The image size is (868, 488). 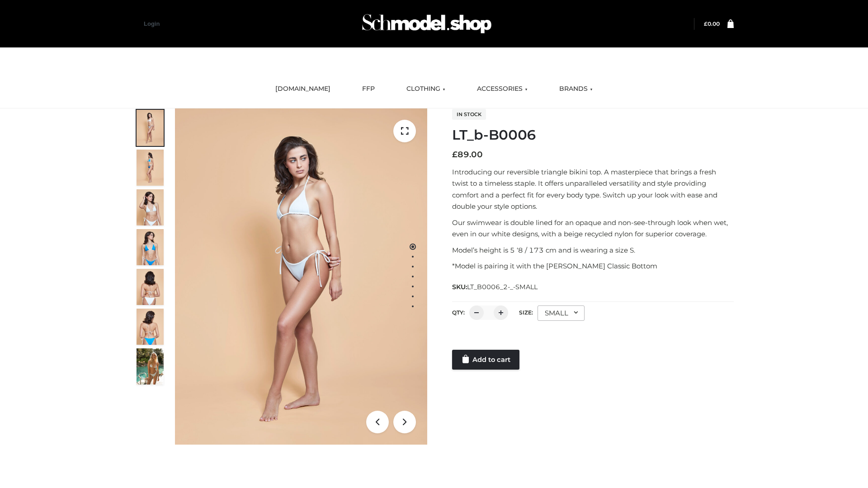 What do you see at coordinates (469, 114) in the screenshot?
I see `span: In stock` at bounding box center [469, 114].